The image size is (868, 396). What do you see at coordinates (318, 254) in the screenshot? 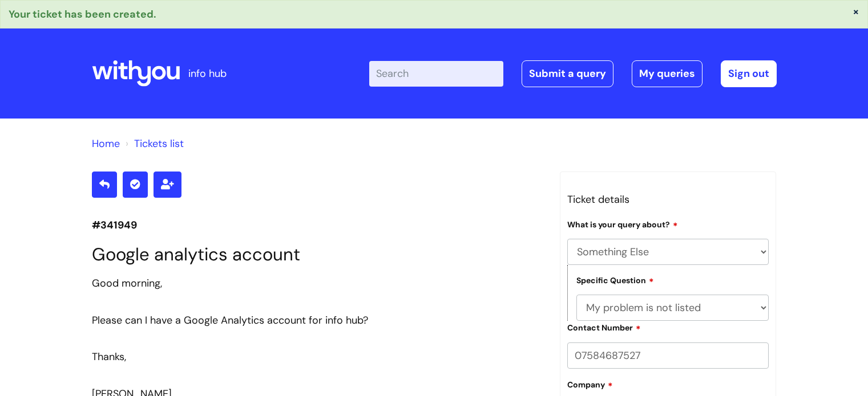
I see `h1: Google analytics account` at bounding box center [318, 254].